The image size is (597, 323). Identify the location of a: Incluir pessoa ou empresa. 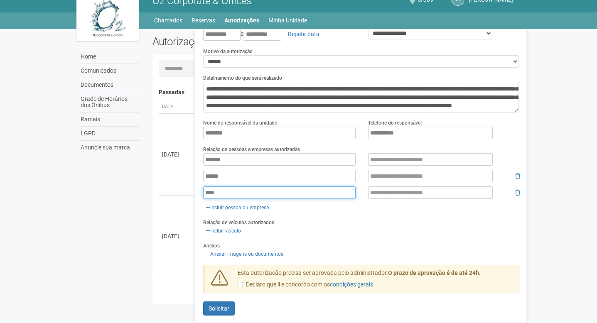
(237, 208).